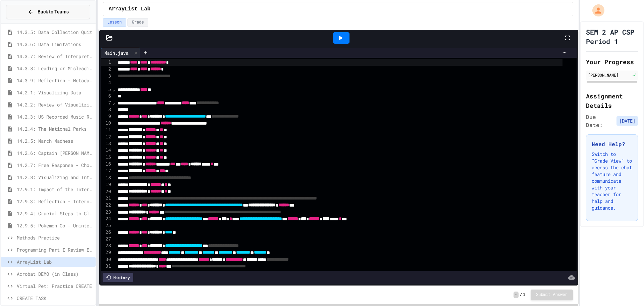 The width and height of the screenshot is (644, 306). What do you see at coordinates (54, 250) in the screenshot?
I see `span: Programming Part I Review Exercises` at bounding box center [54, 250].